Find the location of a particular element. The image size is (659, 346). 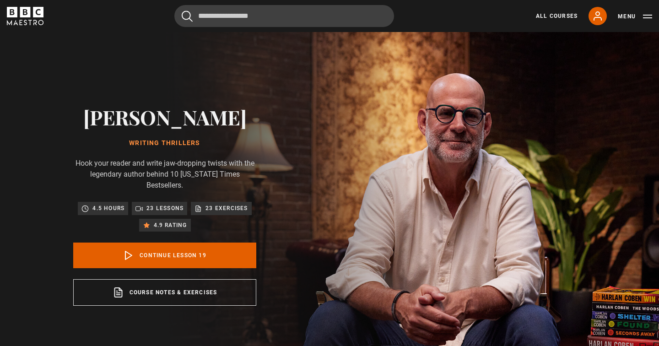

svg: BBC Maestro is located at coordinates (25, 16).